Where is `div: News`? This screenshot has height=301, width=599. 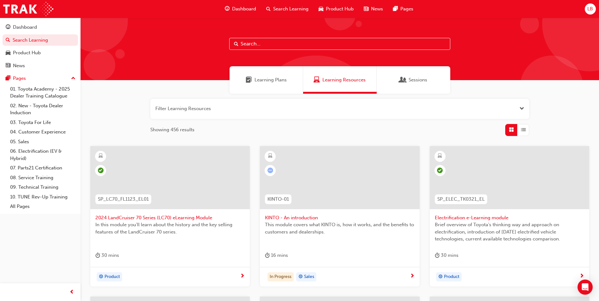
div: News is located at coordinates (19, 66).